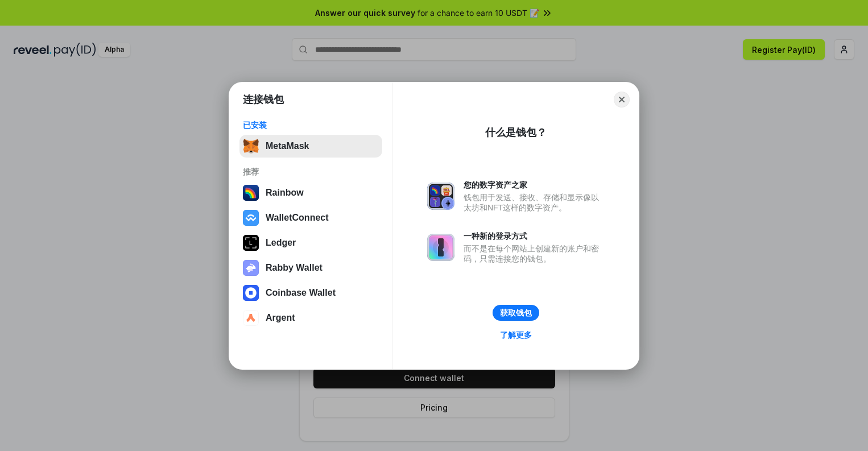  I want to click on div: 钱包用于发送、接收、存储和显示像以太坊和NFT这样的数字资产。, so click(534, 202).